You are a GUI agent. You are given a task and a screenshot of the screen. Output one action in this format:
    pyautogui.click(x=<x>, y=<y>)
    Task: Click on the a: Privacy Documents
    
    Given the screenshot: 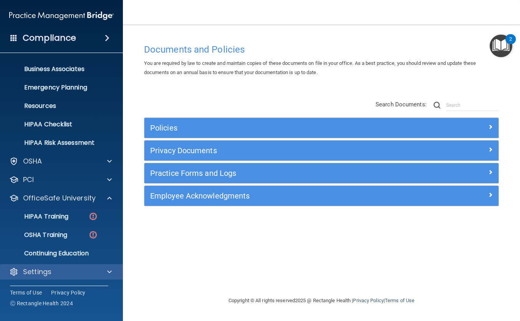 What is the action you would take?
    pyautogui.click(x=321, y=151)
    